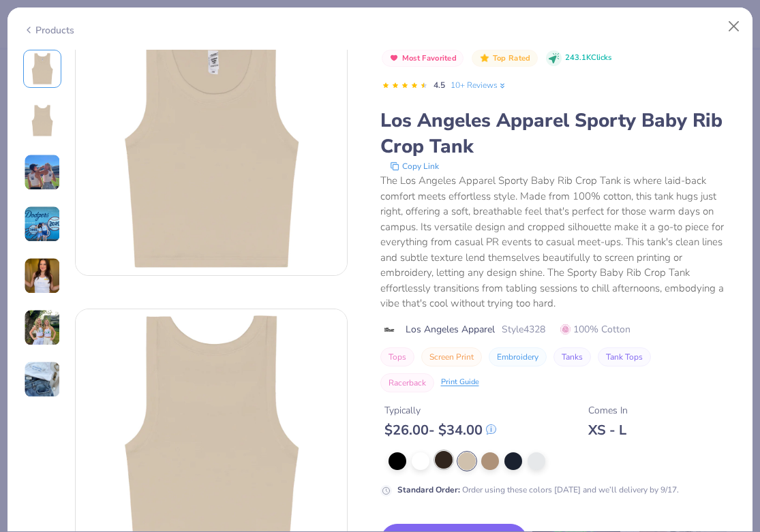 This screenshot has height=532, width=760. Describe the element at coordinates (588, 58) in the screenshot. I see `span: 243.1K Clicks` at that location.